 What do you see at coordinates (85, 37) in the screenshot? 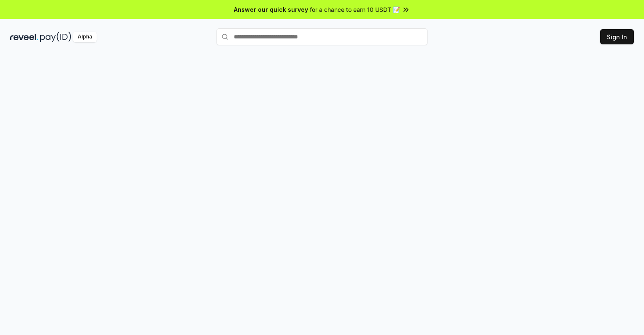
I see `div: Alpha` at bounding box center [85, 37].